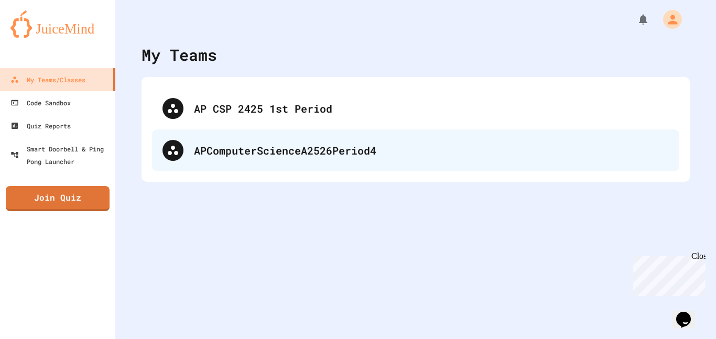 This screenshot has width=716, height=339. I want to click on div: Chat with us now!Close, so click(38, 35).